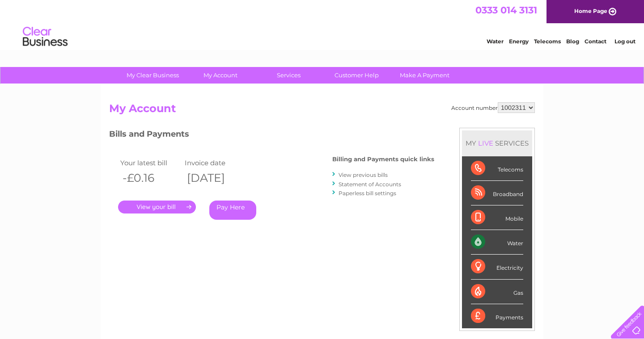 Image resolution: width=644 pixels, height=339 pixels. Describe the element at coordinates (150, 178) in the screenshot. I see `th: -£0.16` at that location.